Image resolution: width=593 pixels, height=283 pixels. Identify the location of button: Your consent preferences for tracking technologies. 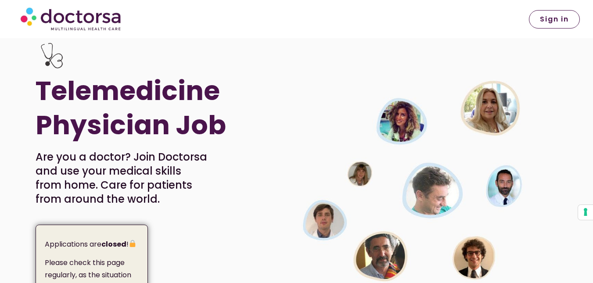
(585, 212).